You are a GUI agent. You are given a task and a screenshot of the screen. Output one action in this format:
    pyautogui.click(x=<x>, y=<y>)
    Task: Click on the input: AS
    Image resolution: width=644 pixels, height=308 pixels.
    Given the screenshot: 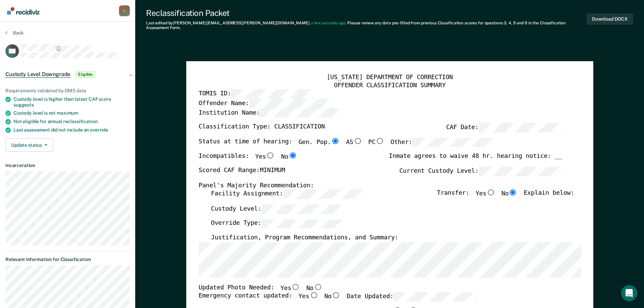 What is the action you would take?
    pyautogui.click(x=357, y=141)
    